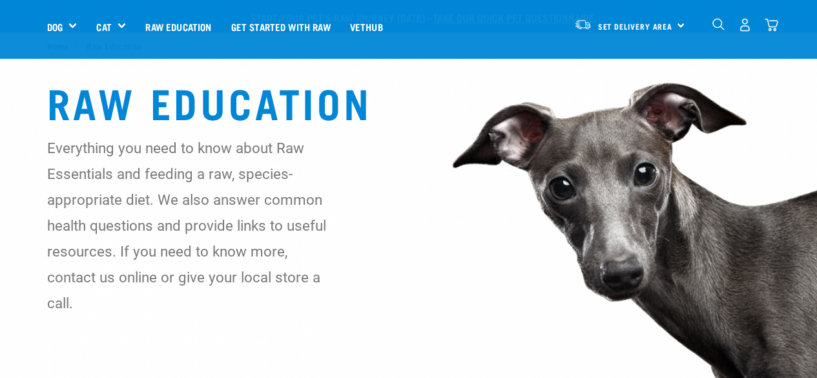 The image size is (817, 378). I want to click on img: user.png, so click(744, 25).